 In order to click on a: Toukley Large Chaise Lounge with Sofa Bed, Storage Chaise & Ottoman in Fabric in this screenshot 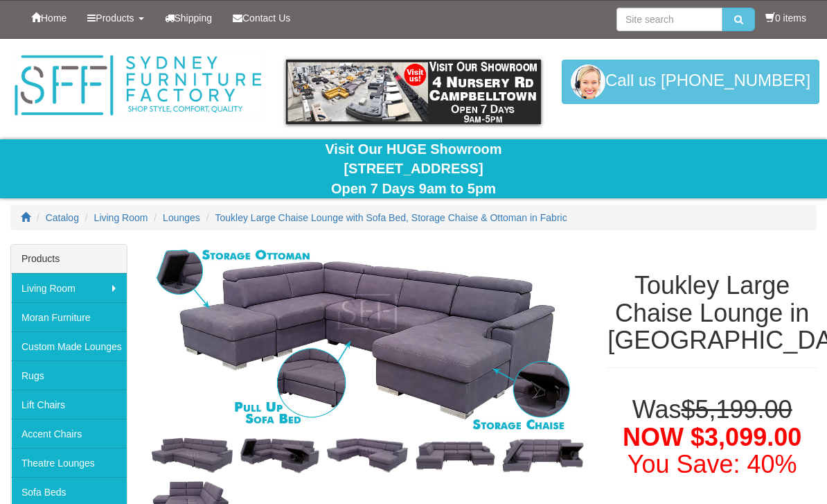, I will do `click(392, 218)`.